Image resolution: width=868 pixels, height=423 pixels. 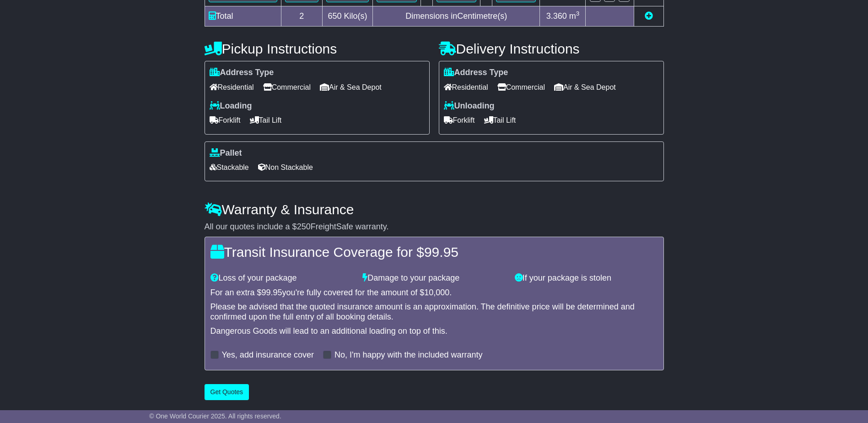 What do you see at coordinates (434, 252) in the screenshot?
I see `h4: Transit Insurance Coverage for $` at bounding box center [434, 252].